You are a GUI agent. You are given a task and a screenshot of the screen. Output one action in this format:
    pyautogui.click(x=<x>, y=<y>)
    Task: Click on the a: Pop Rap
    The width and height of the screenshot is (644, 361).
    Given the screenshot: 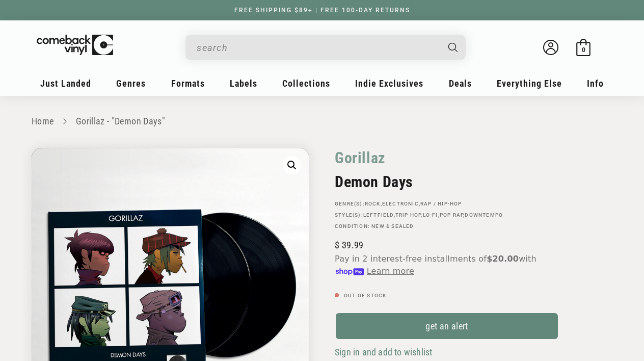 What is the action you would take?
    pyautogui.click(x=451, y=214)
    